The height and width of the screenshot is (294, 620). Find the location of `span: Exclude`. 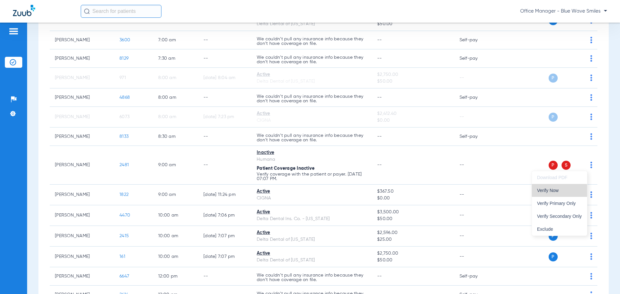

span: Exclude is located at coordinates (559, 229).